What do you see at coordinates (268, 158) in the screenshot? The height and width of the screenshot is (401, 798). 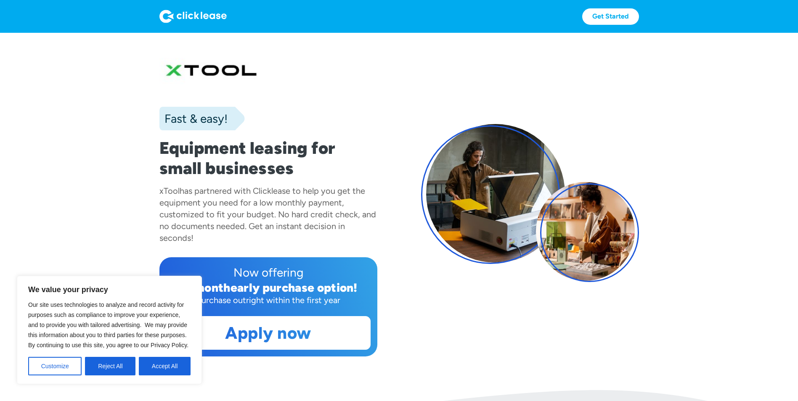 I see `h1: Equipment leasing for small businesses` at bounding box center [268, 158].